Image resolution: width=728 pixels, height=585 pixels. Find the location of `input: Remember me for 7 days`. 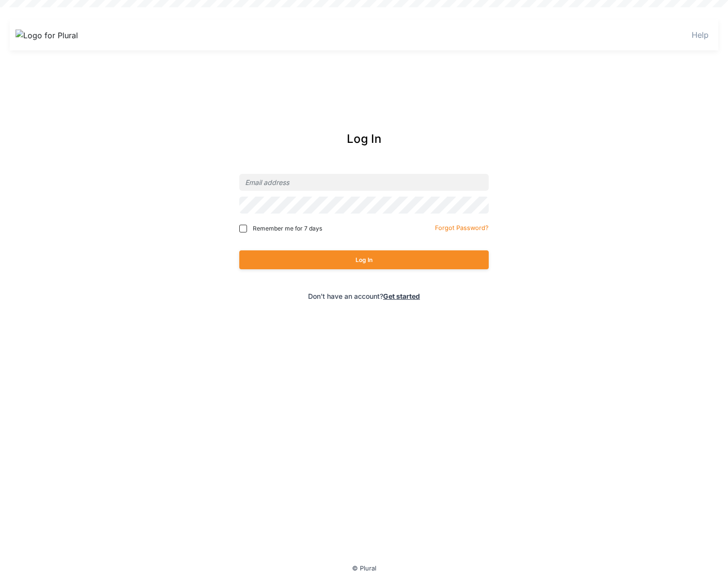

input: Remember me for 7 days is located at coordinates (243, 228).